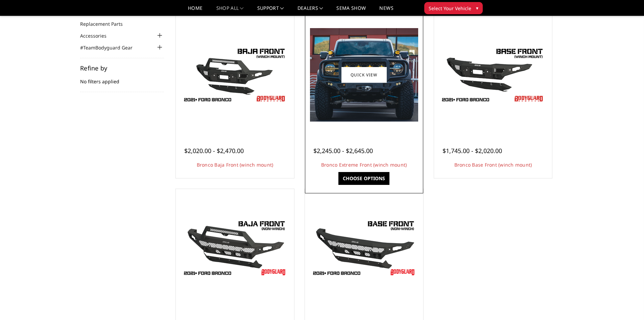  Describe the element at coordinates (235, 75) in the screenshot. I see `a: Bodyguard Ford Bronco Bronco Baja Front (winch mount)` at that location.